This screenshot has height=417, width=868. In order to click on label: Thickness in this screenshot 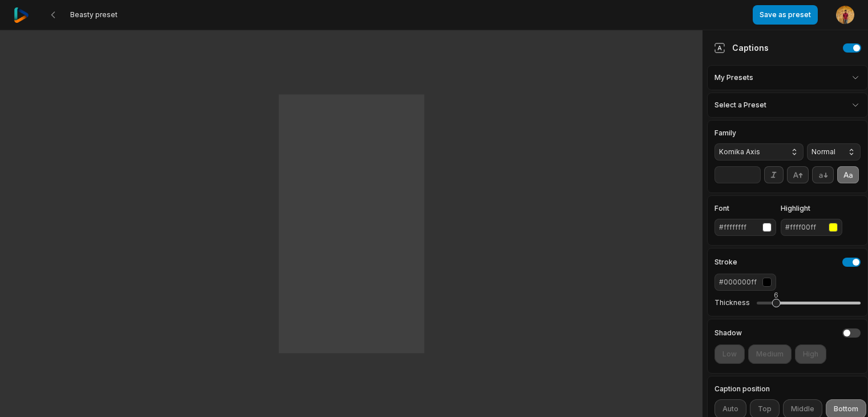, I will do `click(732, 303)`.